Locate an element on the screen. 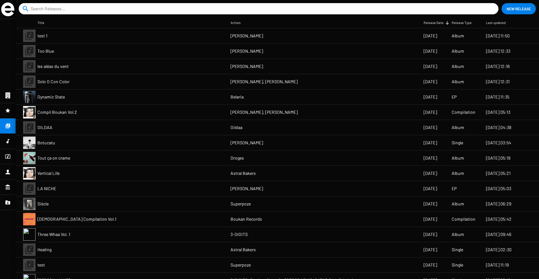 The width and height of the screenshot is (539, 279). img: tout-ca-on-crame.png is located at coordinates (29, 158).